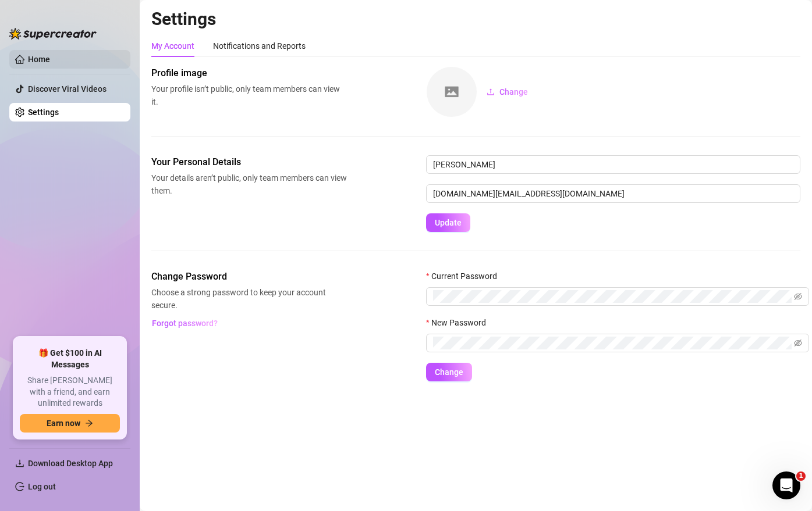 This screenshot has height=511, width=812. Describe the element at coordinates (173, 46) in the screenshot. I see `div: My Account` at that location.